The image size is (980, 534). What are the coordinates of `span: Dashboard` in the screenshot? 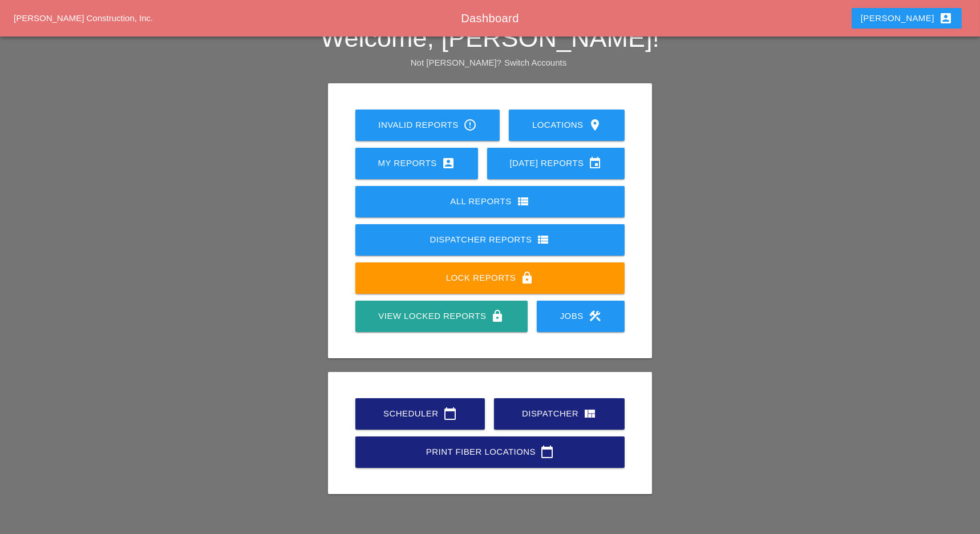 It's located at (490, 18).